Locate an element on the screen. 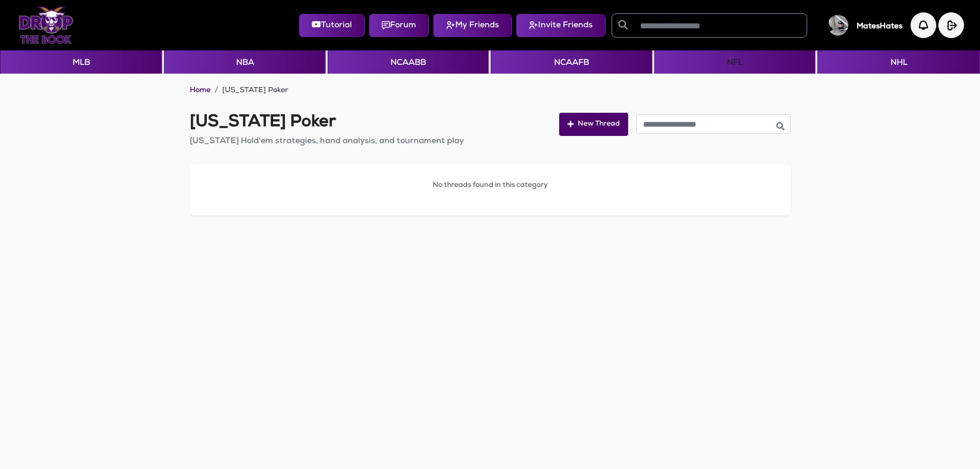 This screenshot has height=469, width=980. img: User is located at coordinates (839, 25).